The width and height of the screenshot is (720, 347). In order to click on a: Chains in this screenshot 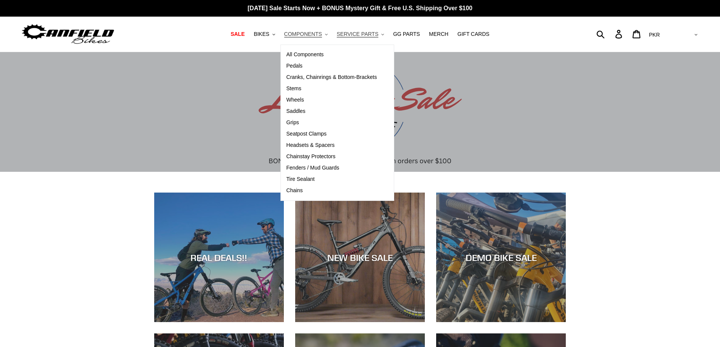, I will do `click(332, 191)`.